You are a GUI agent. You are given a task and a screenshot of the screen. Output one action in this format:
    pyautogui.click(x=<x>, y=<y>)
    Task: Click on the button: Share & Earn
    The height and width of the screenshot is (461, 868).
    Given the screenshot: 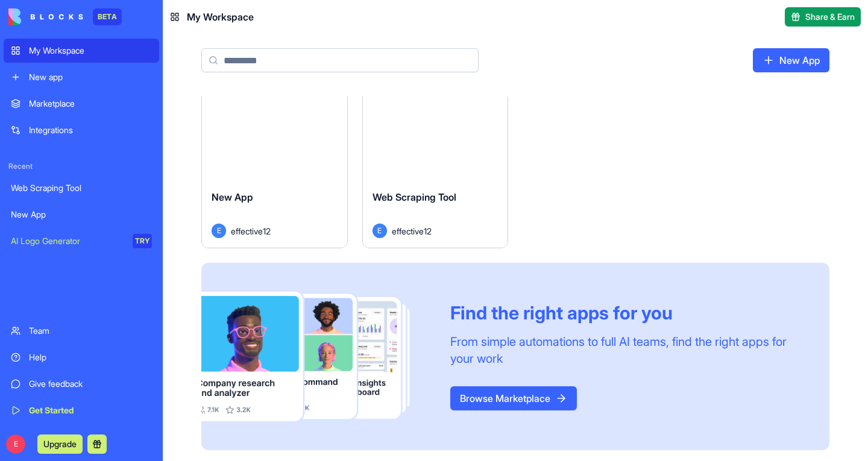 What is the action you would take?
    pyautogui.click(x=822, y=17)
    